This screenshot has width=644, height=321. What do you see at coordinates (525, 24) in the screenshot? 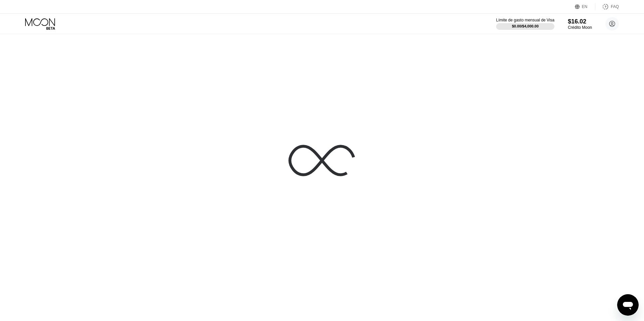
I see `div: Límite de gasto mensual de Visa$0.00/$4,000.00` at bounding box center [525, 24].